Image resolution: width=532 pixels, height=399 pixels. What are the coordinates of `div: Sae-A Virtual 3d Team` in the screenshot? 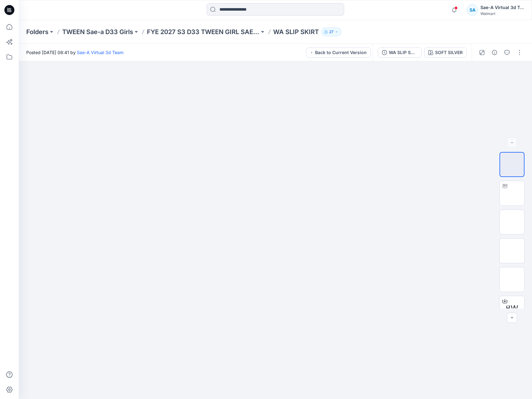 It's located at (503, 8).